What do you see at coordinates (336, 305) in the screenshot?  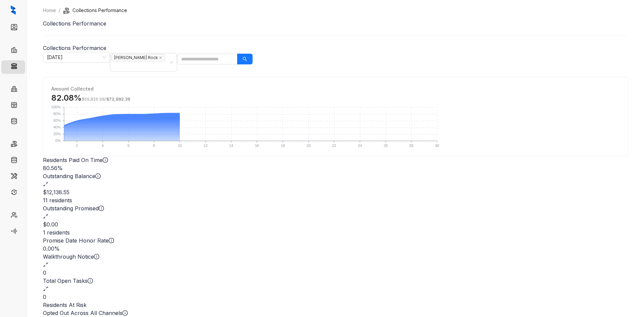 I see `h3: Residents At Risk` at bounding box center [336, 305].